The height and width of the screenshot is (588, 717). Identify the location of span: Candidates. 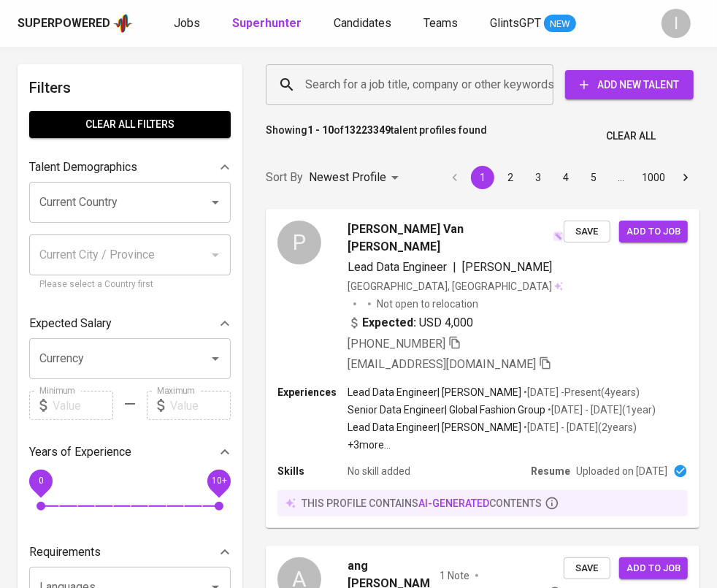
(362, 22).